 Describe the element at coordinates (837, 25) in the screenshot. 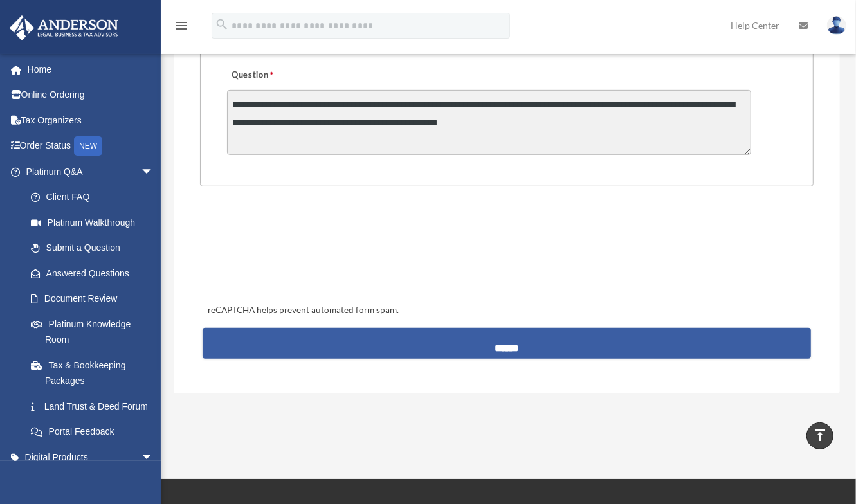

I see `img: User Pic` at that location.